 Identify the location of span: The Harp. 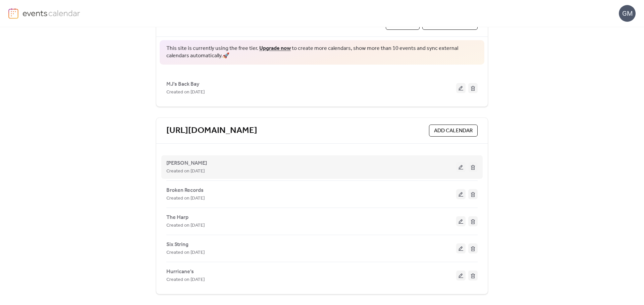
(177, 218).